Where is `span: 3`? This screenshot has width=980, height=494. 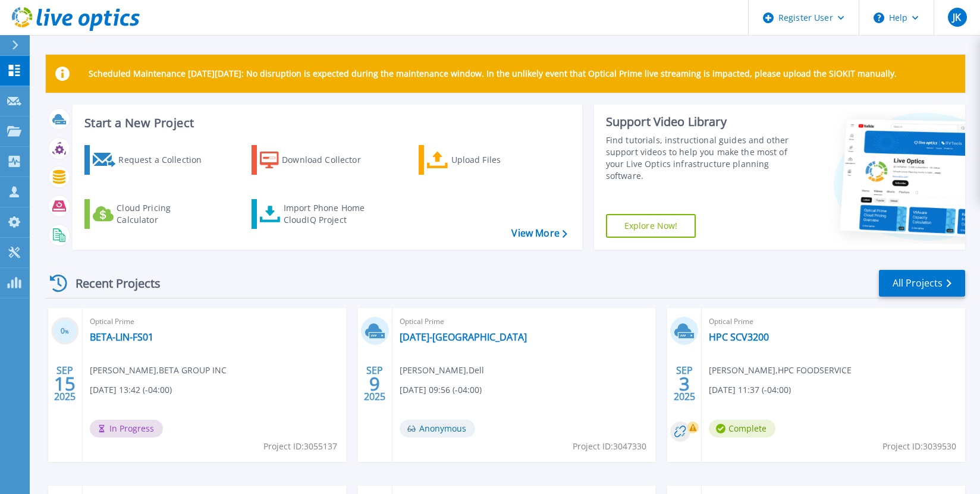 span: 3 is located at coordinates (685, 384).